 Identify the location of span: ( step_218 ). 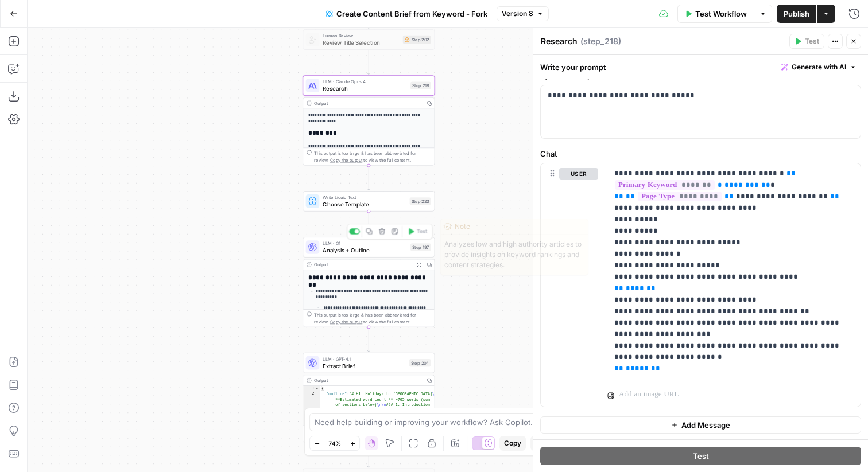
(600, 41).